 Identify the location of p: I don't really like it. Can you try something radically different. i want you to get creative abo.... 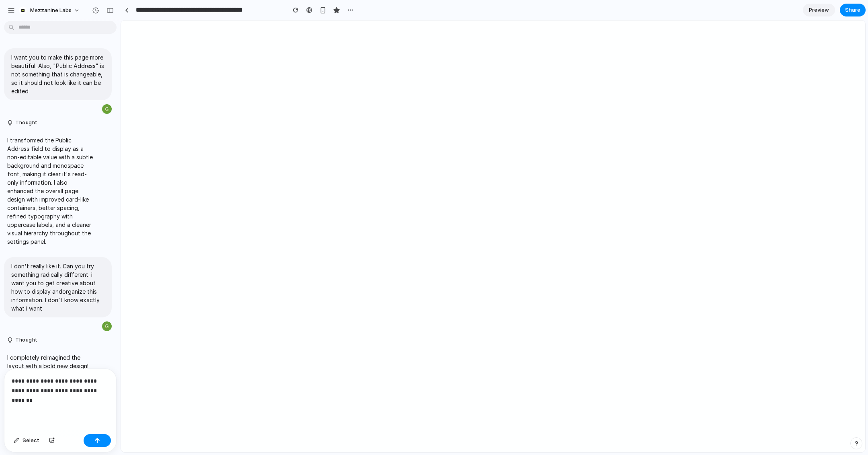
(58, 287).